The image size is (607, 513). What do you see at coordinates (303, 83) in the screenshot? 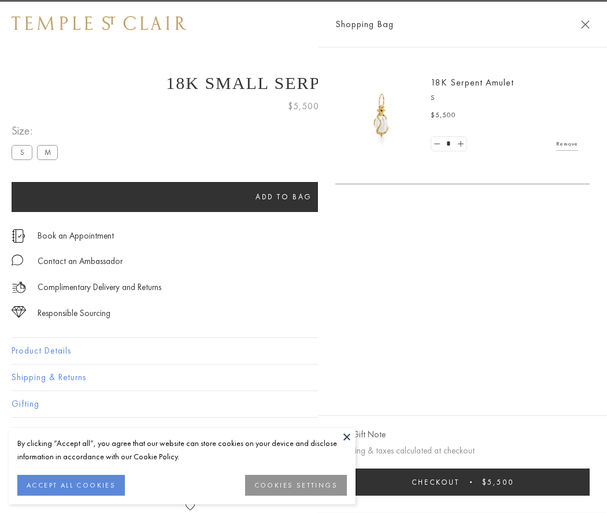
I see `h1: 18K Small Serpent Amulet` at bounding box center [303, 83].